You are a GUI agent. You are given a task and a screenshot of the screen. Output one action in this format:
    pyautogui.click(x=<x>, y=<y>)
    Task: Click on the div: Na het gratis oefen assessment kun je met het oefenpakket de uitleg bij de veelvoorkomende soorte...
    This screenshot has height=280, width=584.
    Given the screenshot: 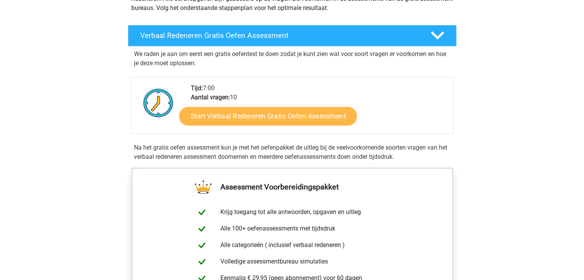 What is the action you would take?
    pyautogui.click(x=292, y=152)
    